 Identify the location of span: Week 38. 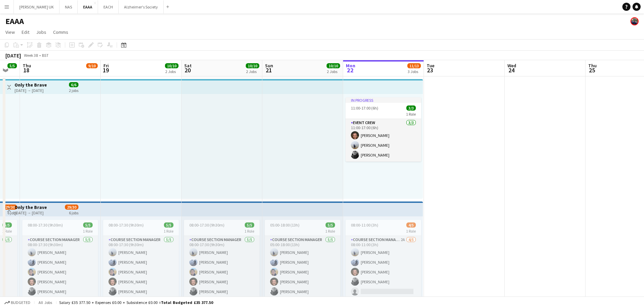
(31, 55).